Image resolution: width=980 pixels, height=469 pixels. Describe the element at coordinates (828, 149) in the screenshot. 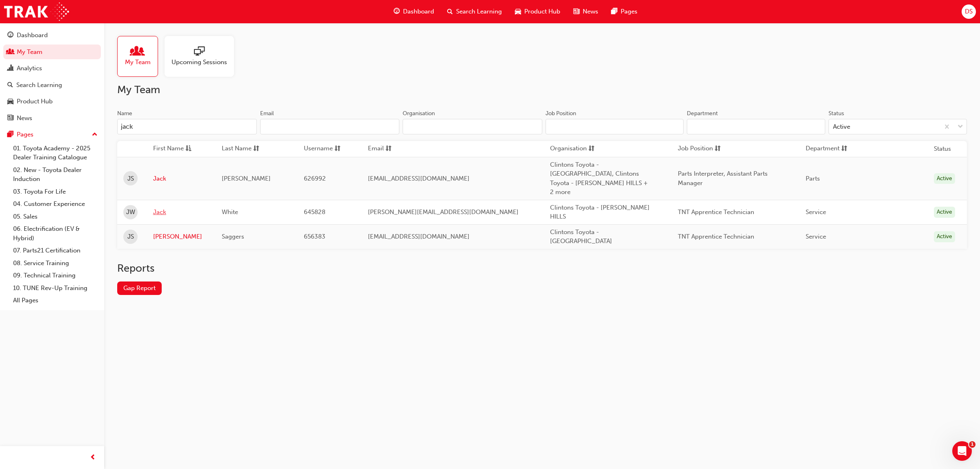

I see `button: Departmentsorting-icon` at that location.